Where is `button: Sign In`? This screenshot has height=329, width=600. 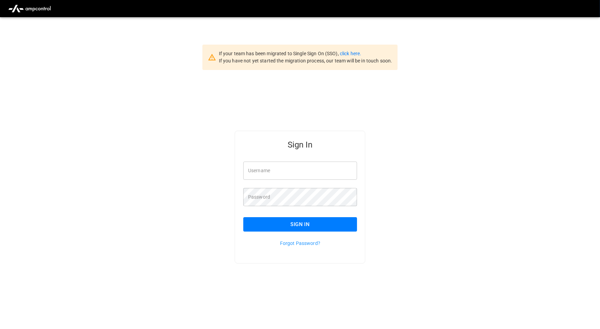 button: Sign In is located at coordinates (300, 225).